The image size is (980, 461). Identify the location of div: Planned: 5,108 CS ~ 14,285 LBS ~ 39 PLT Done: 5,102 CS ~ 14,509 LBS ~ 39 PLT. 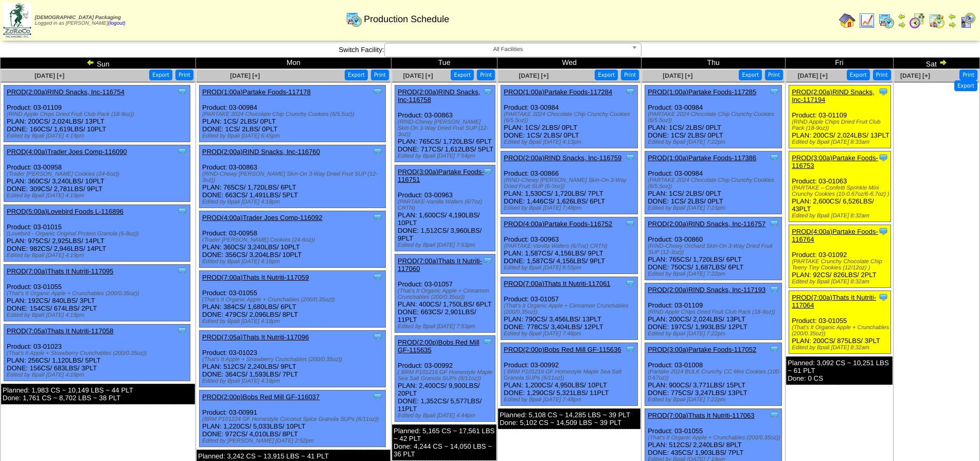
(569, 418).